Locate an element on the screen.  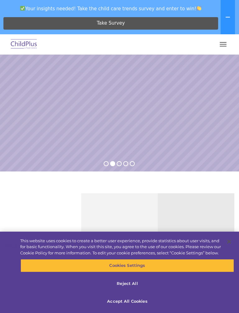
a: Take Survey is located at coordinates (111, 23).